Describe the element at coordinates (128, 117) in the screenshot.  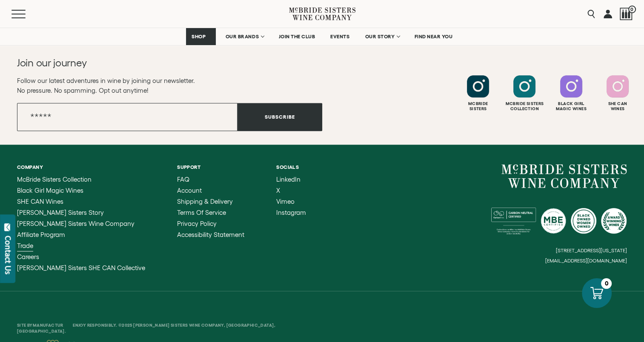
I see `input: Email` at that location.